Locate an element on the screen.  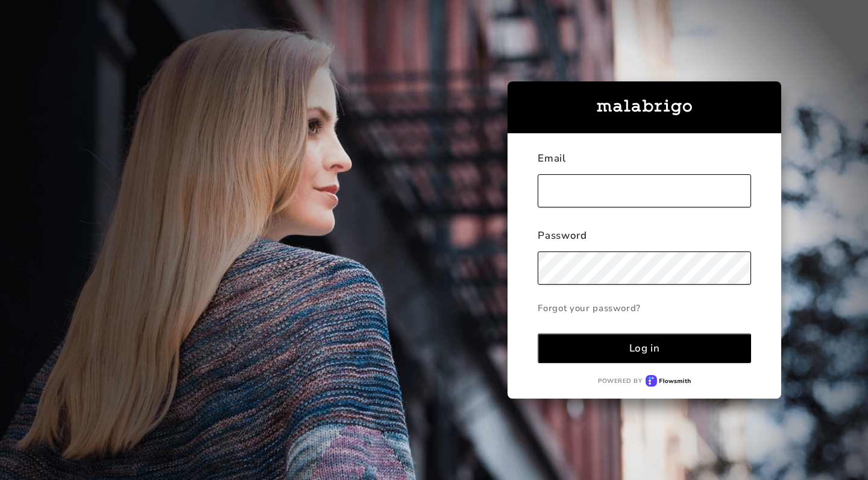
img: Flowsmith logo is located at coordinates (668, 381).